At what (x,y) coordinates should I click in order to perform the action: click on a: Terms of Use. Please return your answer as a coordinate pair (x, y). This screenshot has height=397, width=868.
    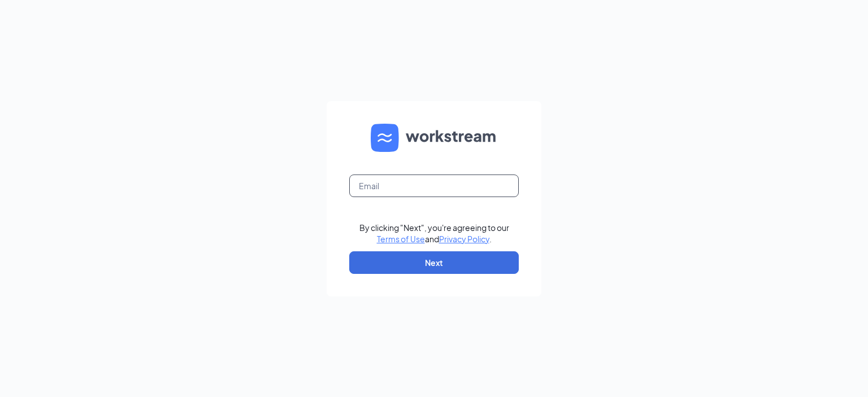
    Looking at the image, I should click on (401, 239).